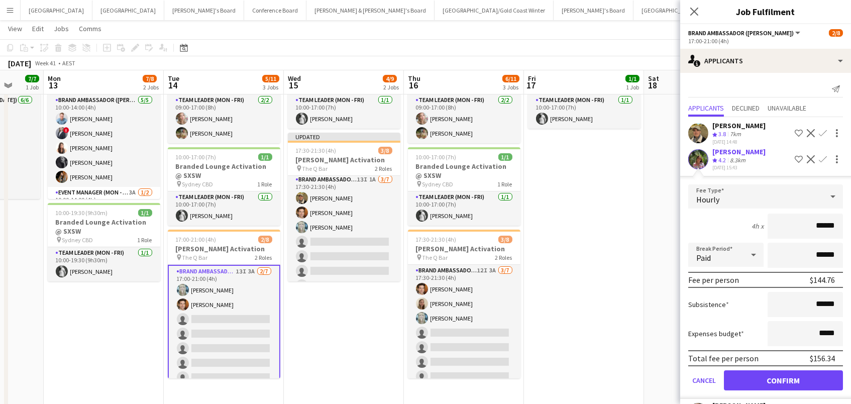 The width and height of the screenshot is (851, 404). I want to click on div: AEST, so click(69, 63).